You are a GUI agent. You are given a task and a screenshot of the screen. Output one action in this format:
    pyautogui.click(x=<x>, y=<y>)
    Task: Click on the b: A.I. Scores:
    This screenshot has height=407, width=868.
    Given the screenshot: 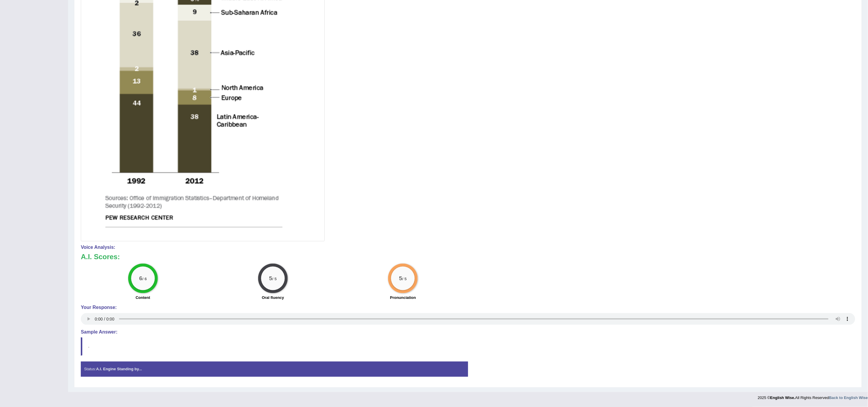 What is the action you would take?
    pyautogui.click(x=100, y=256)
    